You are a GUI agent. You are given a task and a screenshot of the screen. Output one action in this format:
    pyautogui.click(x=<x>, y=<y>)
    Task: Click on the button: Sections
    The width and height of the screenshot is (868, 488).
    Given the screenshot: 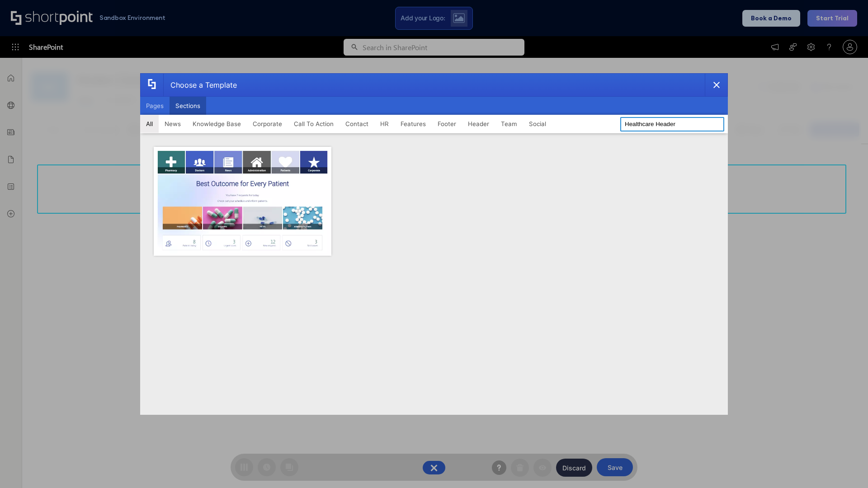 What is the action you would take?
    pyautogui.click(x=188, y=106)
    